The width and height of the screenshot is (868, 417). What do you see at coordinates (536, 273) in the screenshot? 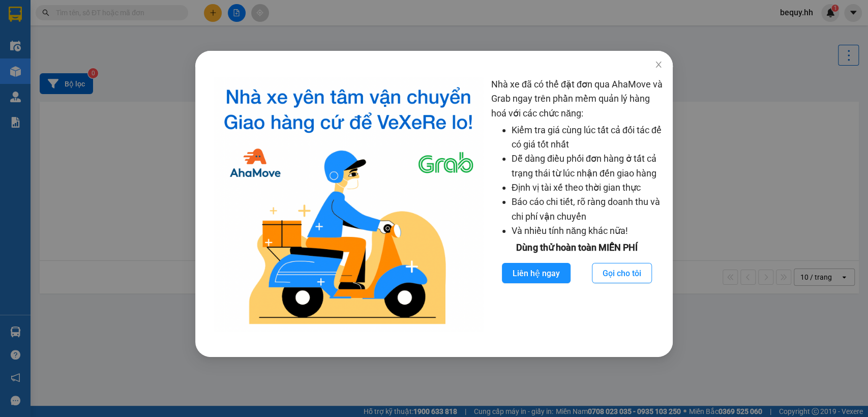
I see `button: Liên hệ ngay` at bounding box center [536, 273].